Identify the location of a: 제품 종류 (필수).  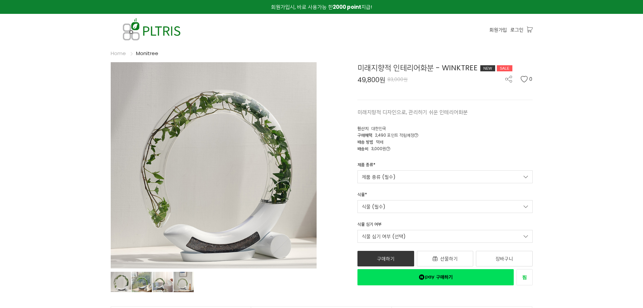
(445, 177).